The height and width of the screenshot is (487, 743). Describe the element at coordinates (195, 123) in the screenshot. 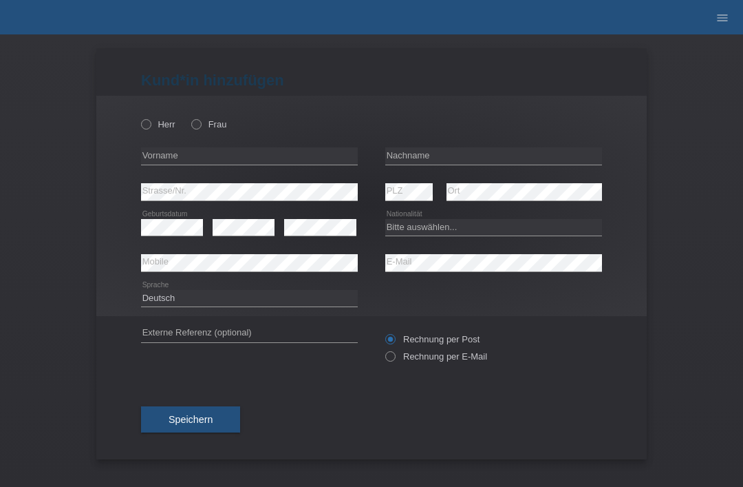

I see `input: Frau` at that location.